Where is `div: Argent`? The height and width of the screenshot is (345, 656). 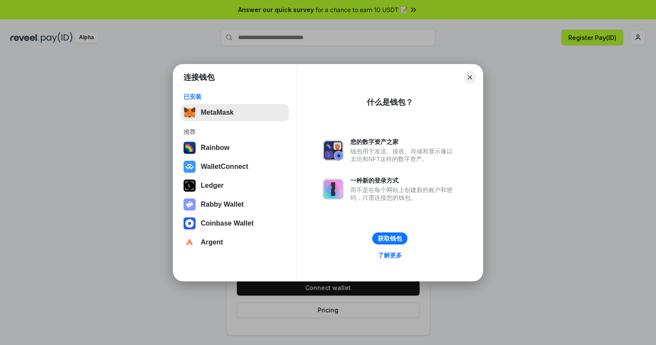 div: Argent is located at coordinates (212, 242).